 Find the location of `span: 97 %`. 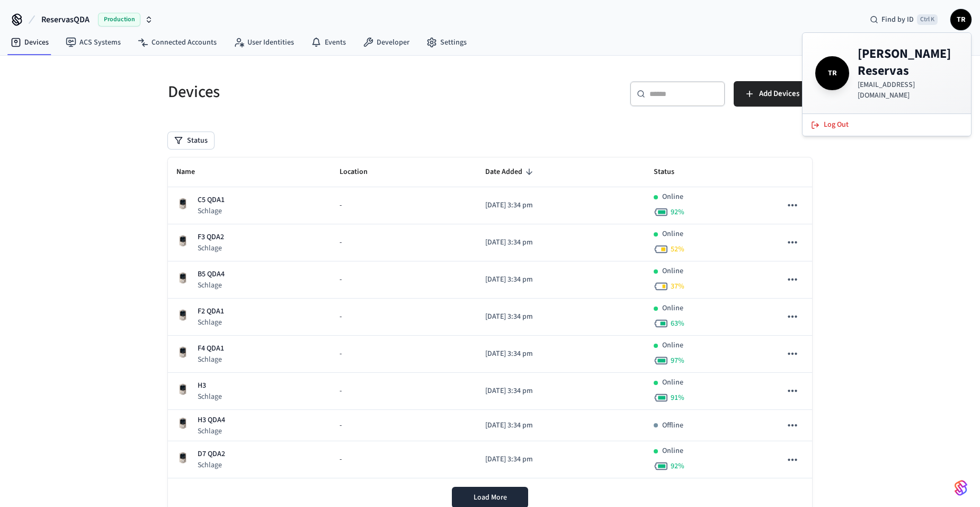

span: 97 % is located at coordinates (677, 360).